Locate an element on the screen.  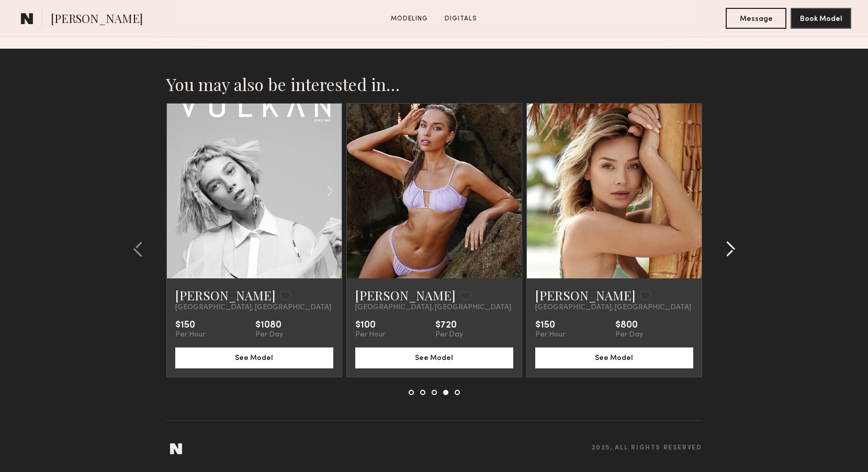
a: Modeling is located at coordinates (409, 19).